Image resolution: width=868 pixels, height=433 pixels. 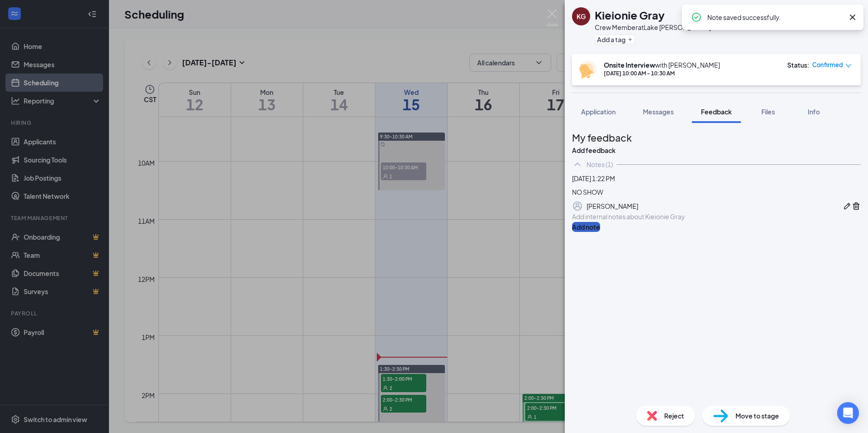 I want to click on svg: Trash, so click(x=856, y=206).